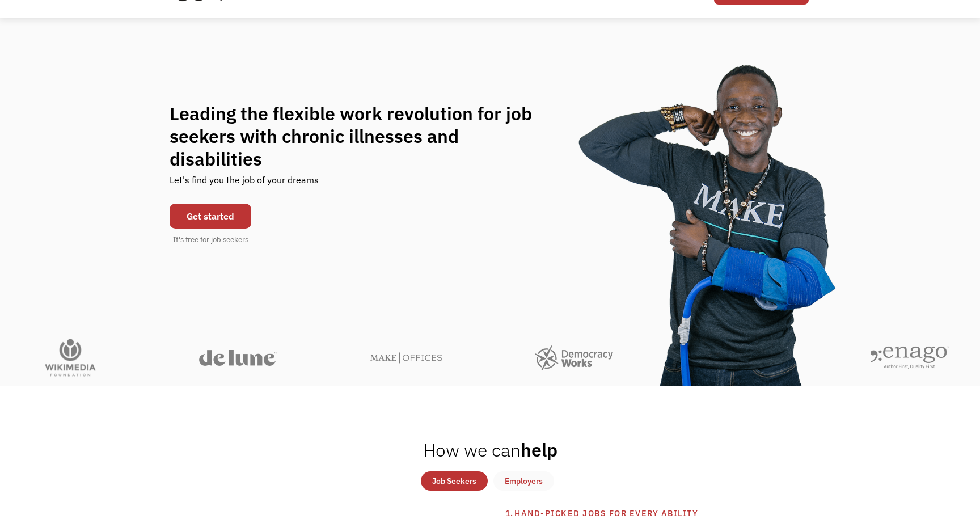 The image size is (980, 519). Describe the element at coordinates (524, 481) in the screenshot. I see `div: Employers` at that location.